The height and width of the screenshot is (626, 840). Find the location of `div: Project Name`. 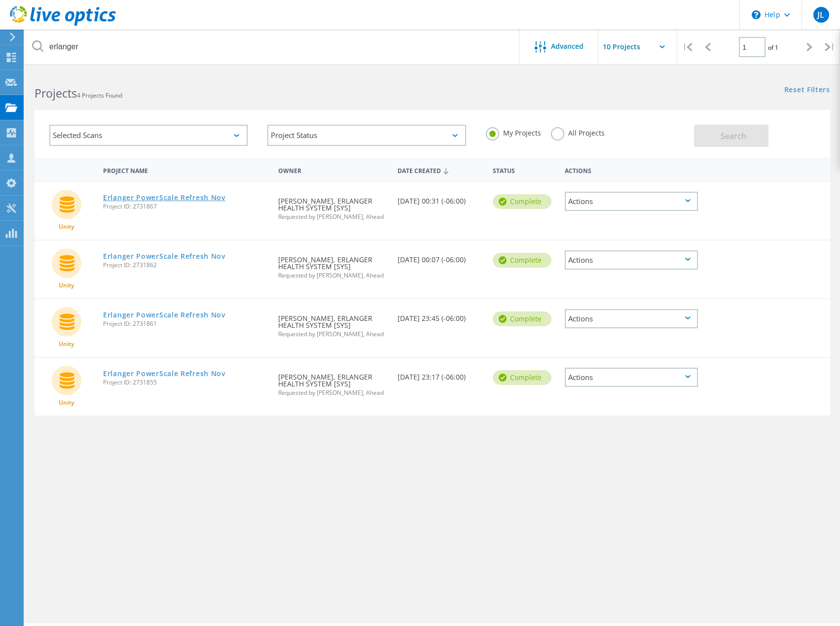

div: Project Name is located at coordinates (185, 170).